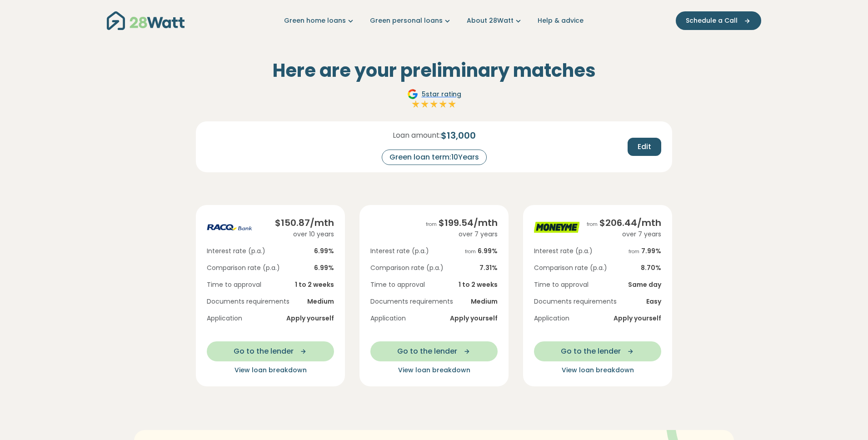 Image resolution: width=868 pixels, height=440 pixels. I want to click on img: Google, so click(413, 94).